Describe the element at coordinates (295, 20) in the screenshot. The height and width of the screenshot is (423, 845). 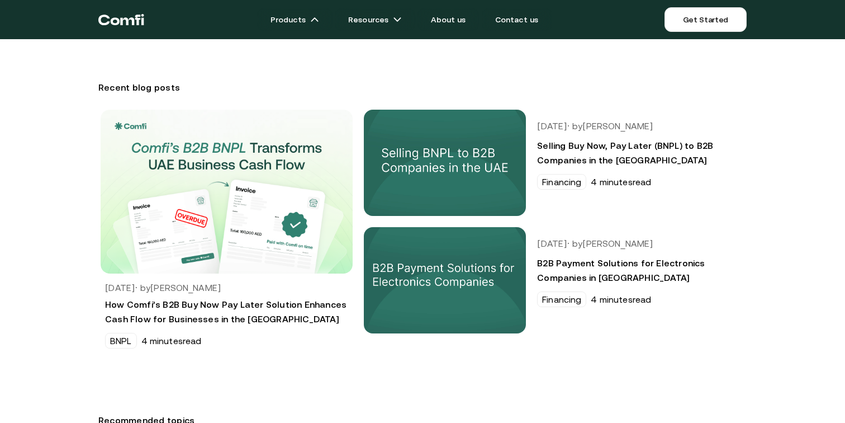
I see `a: Productsarrow icons` at that location.